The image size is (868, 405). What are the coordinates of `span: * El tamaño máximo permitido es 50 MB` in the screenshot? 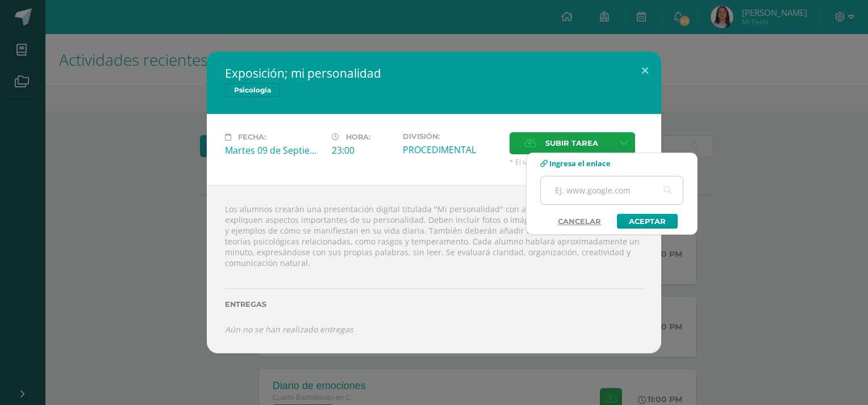 It's located at (576, 162).